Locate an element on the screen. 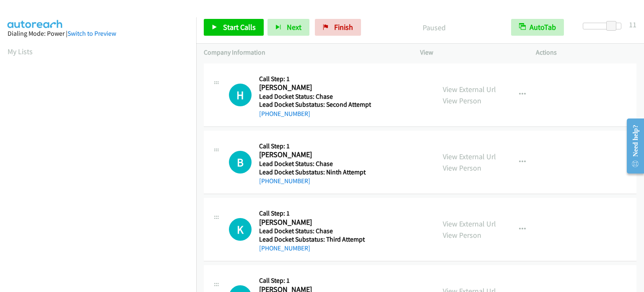 Image resolution: width=644 pixels, height=292 pixels. h1: B is located at coordinates (240, 162).